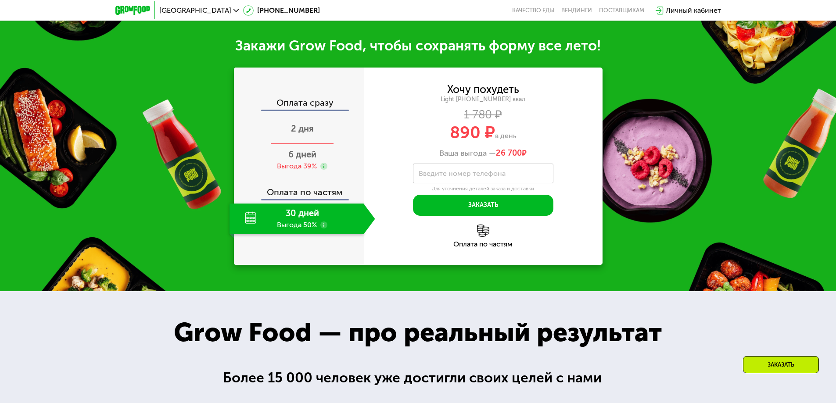  What do you see at coordinates (297, 166) in the screenshot?
I see `div: Выгода 39%` at bounding box center [297, 166].